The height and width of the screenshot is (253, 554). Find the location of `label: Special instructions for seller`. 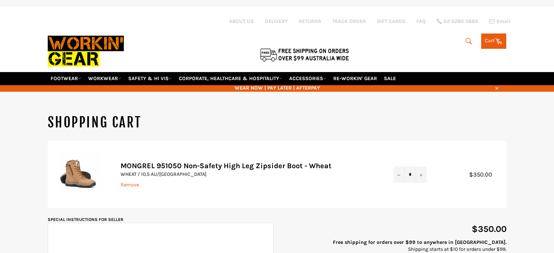

label: Special instructions for seller is located at coordinates (86, 219).